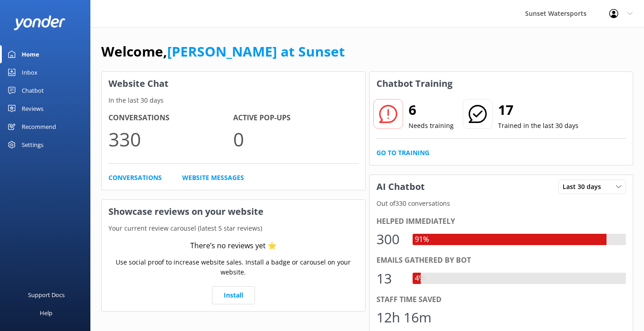 The image size is (644, 331). I want to click on h2: 6, so click(431, 110).